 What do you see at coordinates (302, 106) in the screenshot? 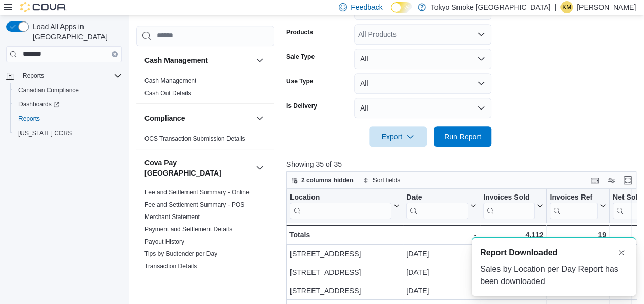
I see `label: Is Delivery` at bounding box center [302, 106].